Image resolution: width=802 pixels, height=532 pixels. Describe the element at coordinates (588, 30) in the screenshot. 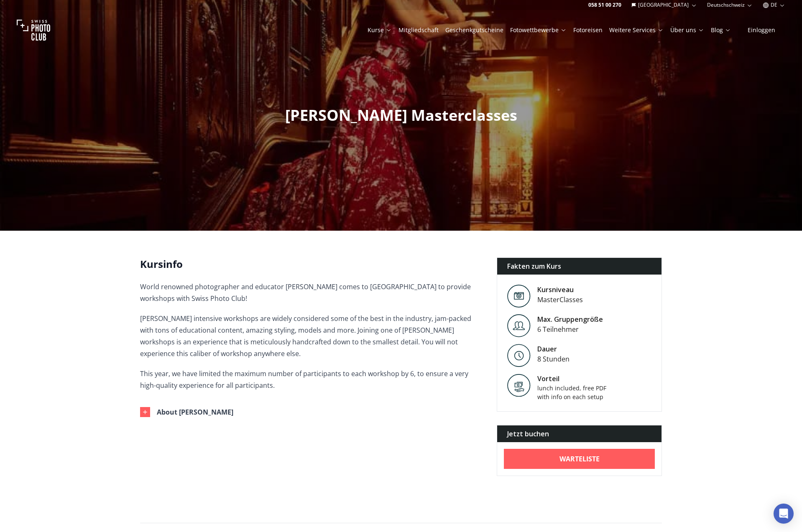

I see `button: Fotoreisen` at that location.